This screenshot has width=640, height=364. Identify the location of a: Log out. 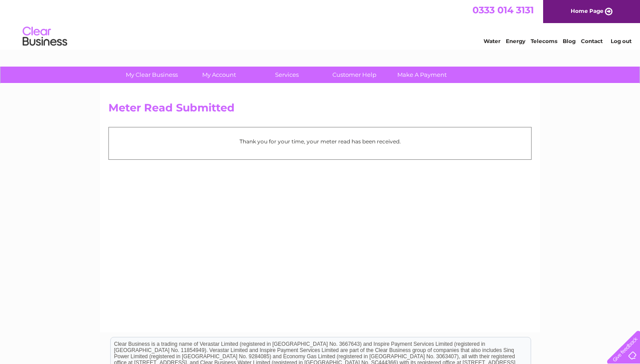
(621, 41).